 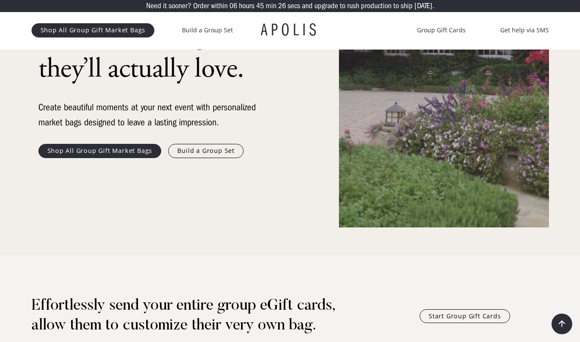 What do you see at coordinates (199, 317) in the screenshot?
I see `h1: Effortlessly send your entire group eGift cards, allow them to customize their very own bag.` at bounding box center [199, 317].